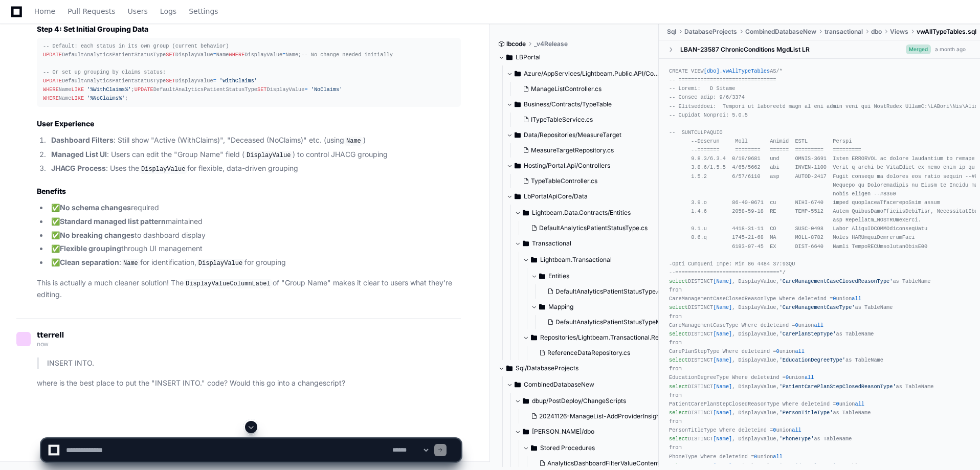  I want to click on span: Home, so click(44, 11).